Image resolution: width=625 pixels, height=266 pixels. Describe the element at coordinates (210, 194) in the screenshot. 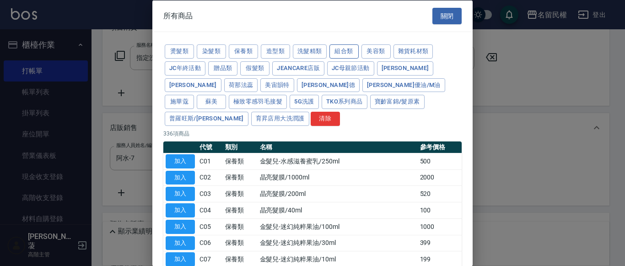

I see `td: C03` at that location.